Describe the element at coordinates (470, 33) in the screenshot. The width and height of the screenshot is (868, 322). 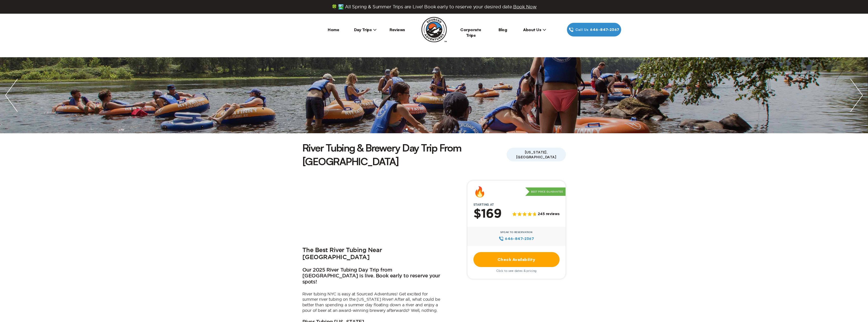
I see `a: Corporate Trips` at that location.